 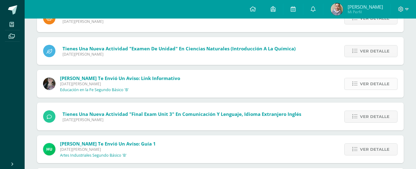 What do you see at coordinates (337, 9) in the screenshot?
I see `img: 17cf59736ae56aed92359ce21211a68c.png` at bounding box center [337, 9].